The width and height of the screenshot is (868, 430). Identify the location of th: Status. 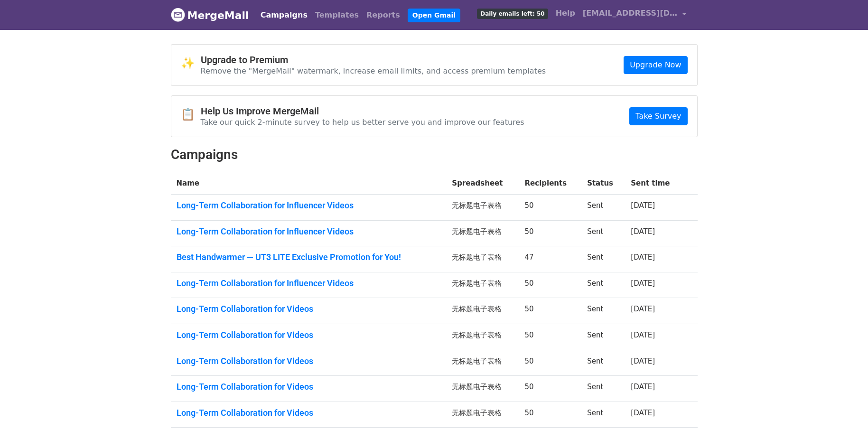
(604, 183).